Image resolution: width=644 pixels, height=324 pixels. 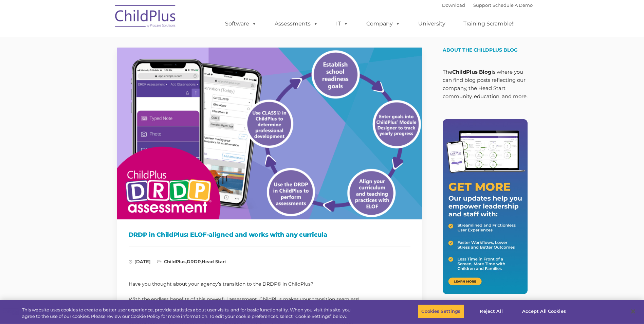 What do you see at coordinates (296, 24) in the screenshot?
I see `a: Assessments` at bounding box center [296, 24].